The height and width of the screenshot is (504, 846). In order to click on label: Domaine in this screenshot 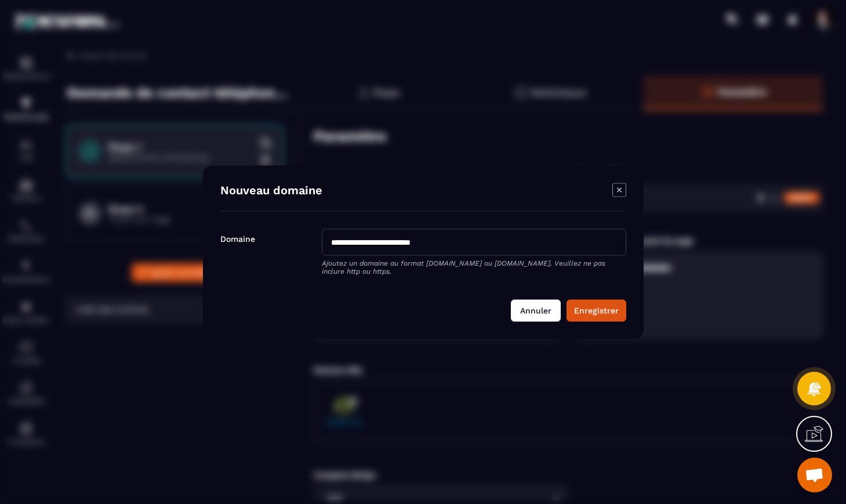, I will do `click(238, 238)`.